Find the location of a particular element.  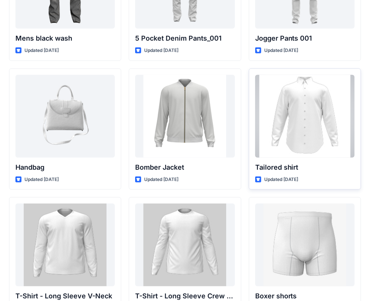

a: Tailored shirt is located at coordinates (305, 116).